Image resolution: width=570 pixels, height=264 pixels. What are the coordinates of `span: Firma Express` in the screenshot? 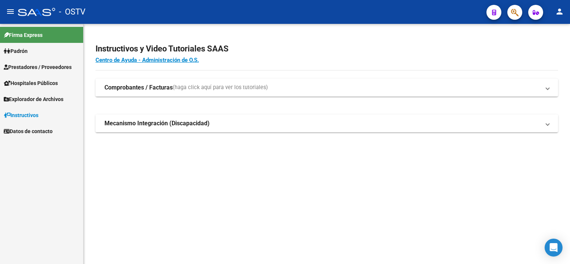 It's located at (23, 35).